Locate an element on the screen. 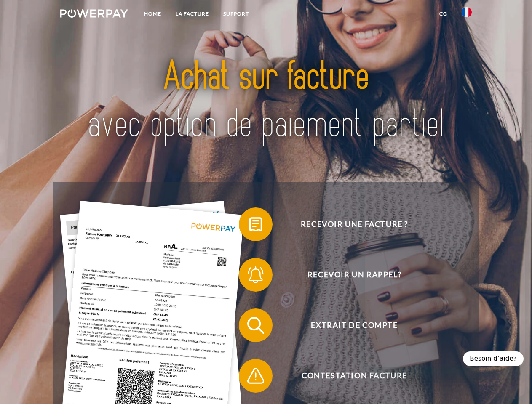  img: qb_bell.svg is located at coordinates (256, 275).